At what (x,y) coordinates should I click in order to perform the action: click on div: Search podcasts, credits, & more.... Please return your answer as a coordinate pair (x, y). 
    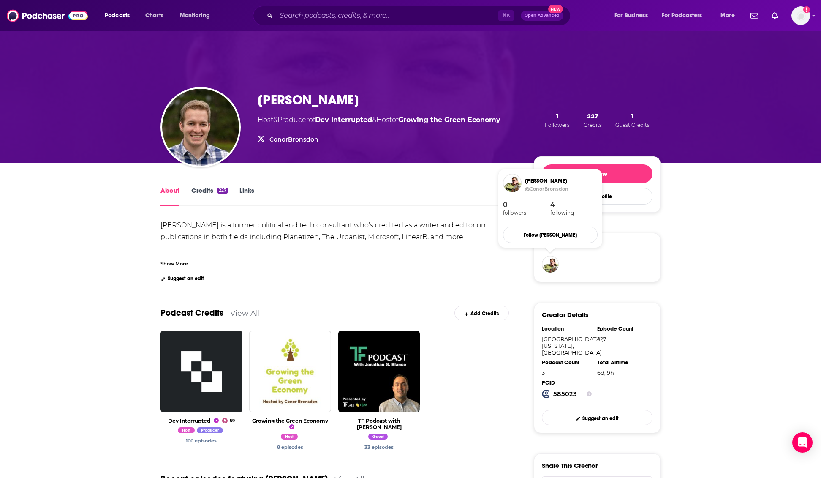
    Looking at the image, I should click on (420, 16).